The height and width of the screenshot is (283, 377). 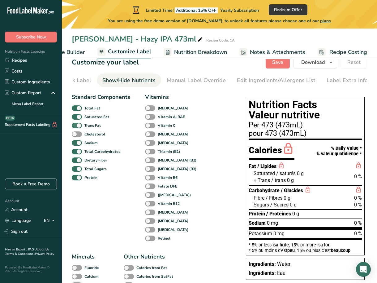 I want to click on b: Dietary Fiber, so click(x=96, y=160).